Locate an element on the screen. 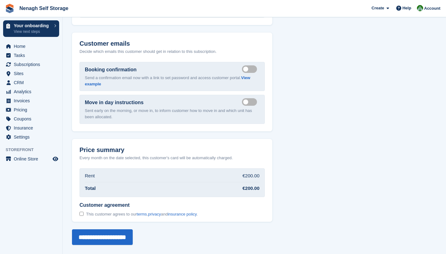 The height and width of the screenshot is (254, 446). a: insurance policy is located at coordinates (182, 214).